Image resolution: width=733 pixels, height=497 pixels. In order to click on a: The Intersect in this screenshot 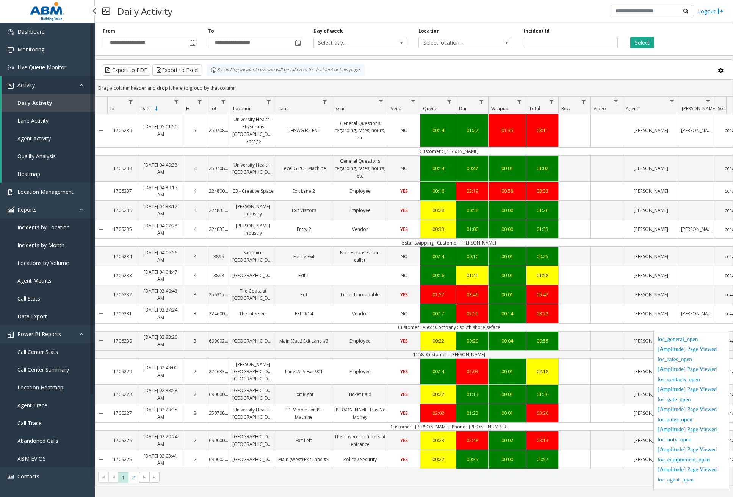, I will do `click(253, 314)`.